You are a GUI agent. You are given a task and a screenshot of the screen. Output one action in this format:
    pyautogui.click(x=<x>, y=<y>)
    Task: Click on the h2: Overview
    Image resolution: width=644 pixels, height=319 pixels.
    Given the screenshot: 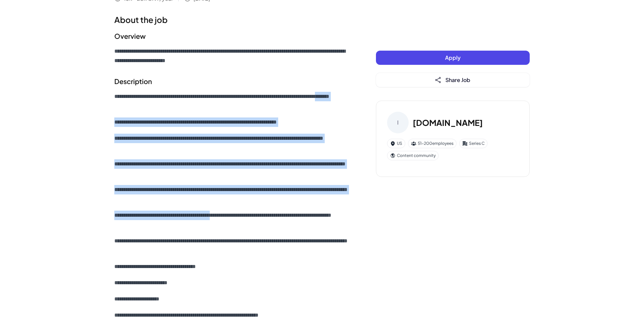 What is the action you would take?
    pyautogui.click(x=232, y=36)
    